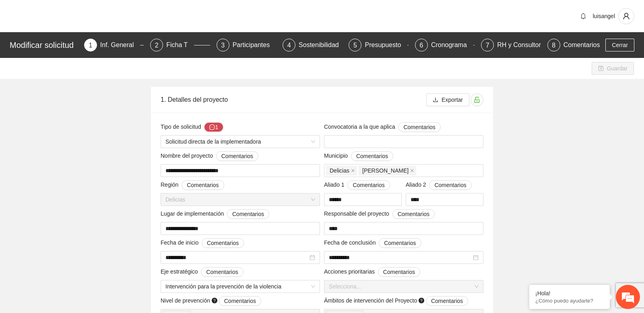 Image resolution: width=644 pixels, height=313 pixels. What do you see at coordinates (399, 272) in the screenshot?
I see `button: Acciones prioritarias` at bounding box center [399, 272].